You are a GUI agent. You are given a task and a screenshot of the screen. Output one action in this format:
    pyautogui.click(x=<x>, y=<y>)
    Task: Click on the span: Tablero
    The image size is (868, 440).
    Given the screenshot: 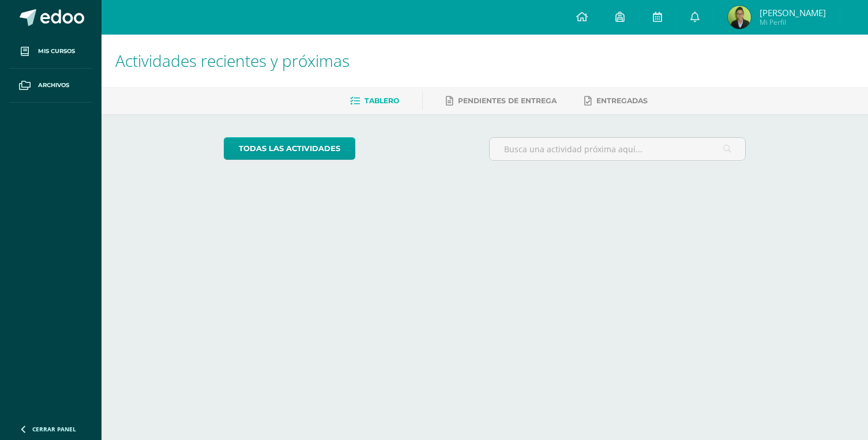 What is the action you would take?
    pyautogui.click(x=382, y=101)
    